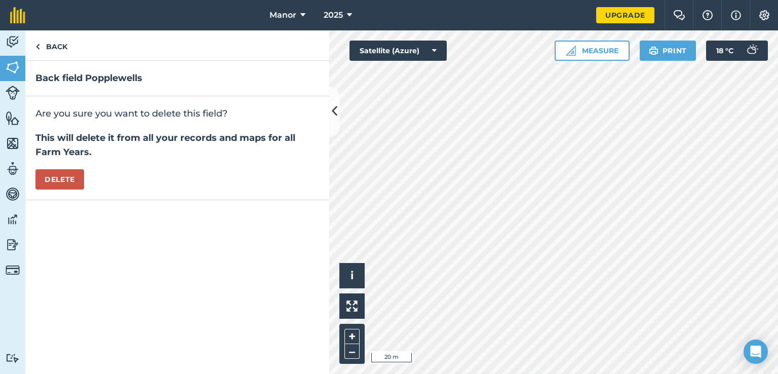 Image resolution: width=778 pixels, height=374 pixels. I want to click on img: A cog icon, so click(765, 15).